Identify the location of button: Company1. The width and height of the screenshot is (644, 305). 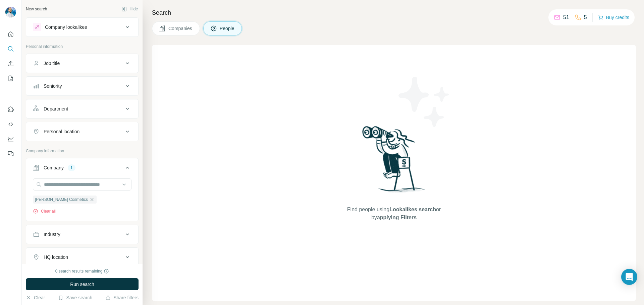
(82, 169).